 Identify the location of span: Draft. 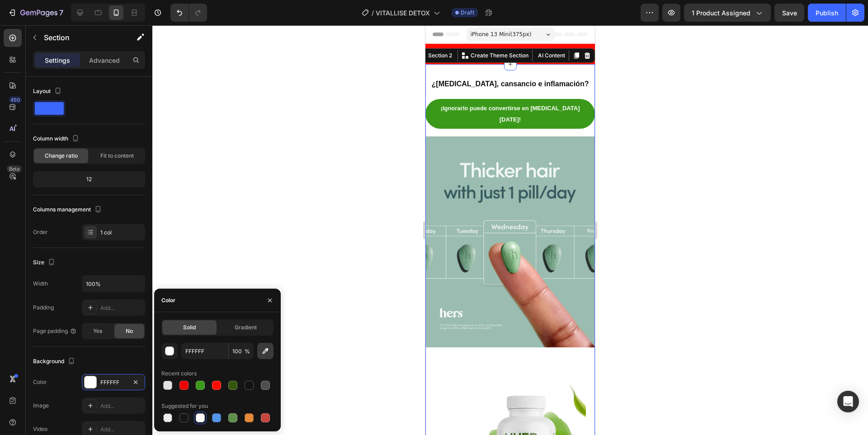
(468, 13).